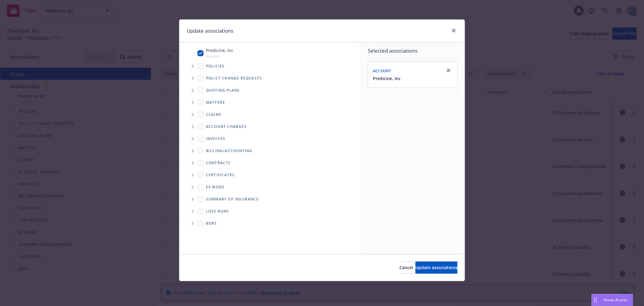 The image size is (644, 306). What do you see at coordinates (436, 267) in the screenshot?
I see `span: Update associations` at bounding box center [436, 267].